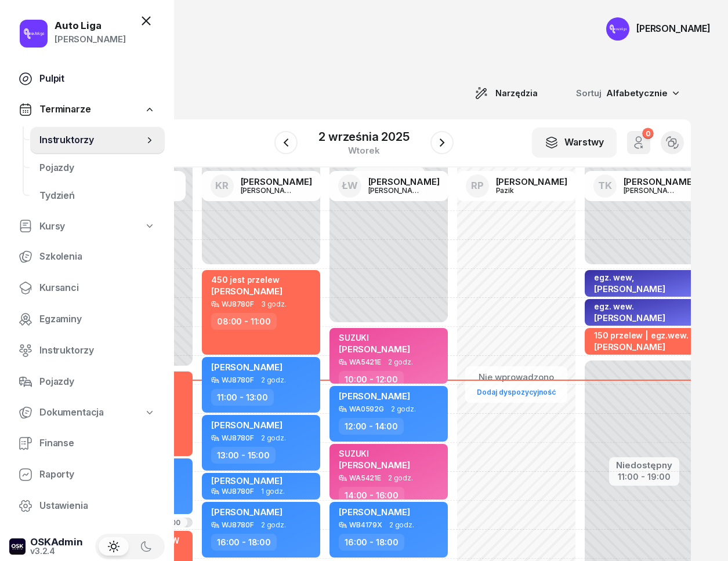  What do you see at coordinates (87, 475) in the screenshot?
I see `a: Raporty` at bounding box center [87, 475].